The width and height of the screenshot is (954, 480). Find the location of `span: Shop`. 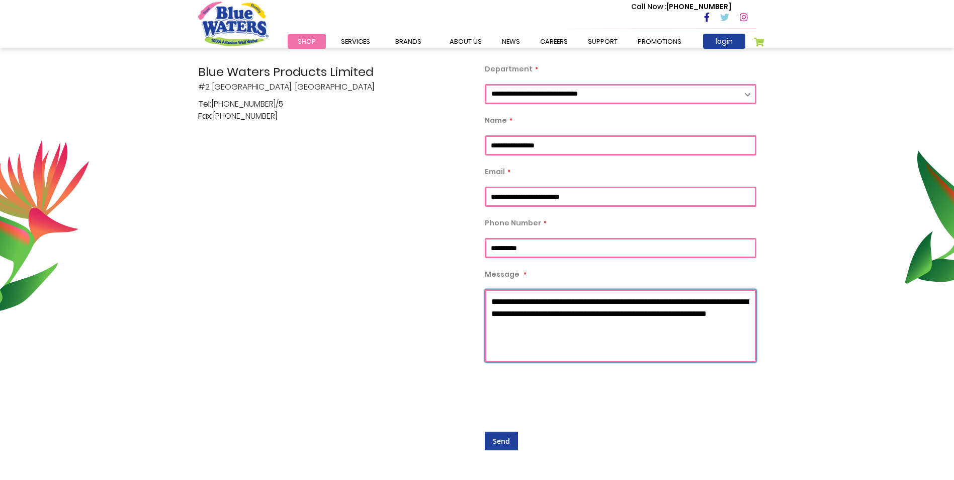

span: Shop is located at coordinates (307, 41).